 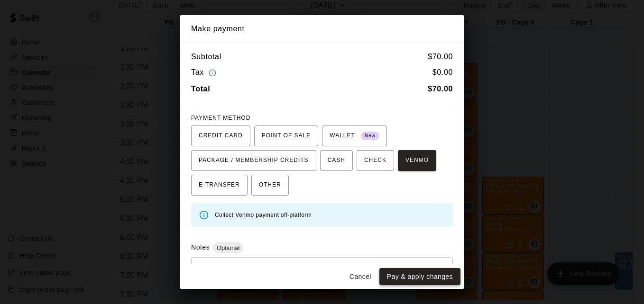 What do you see at coordinates (200, 247) in the screenshot?
I see `label: Notes` at bounding box center [200, 247].